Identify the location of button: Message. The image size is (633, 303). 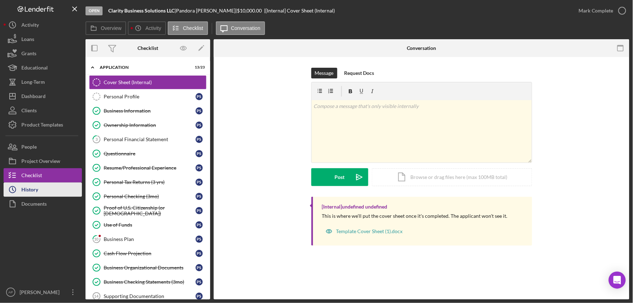
(324, 73).